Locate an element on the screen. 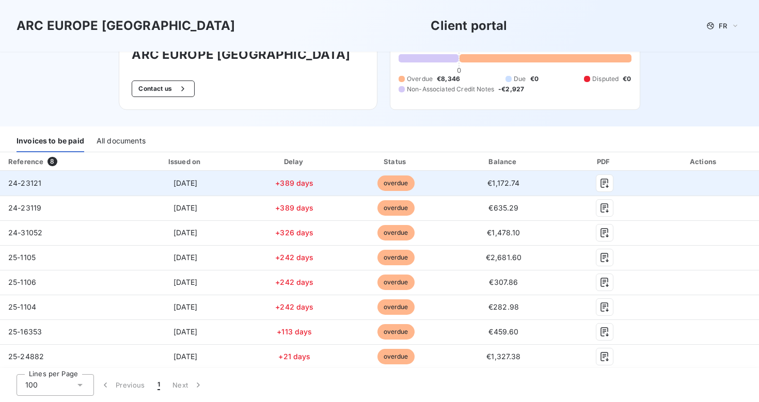  span: €2,681.60 is located at coordinates (504, 257).